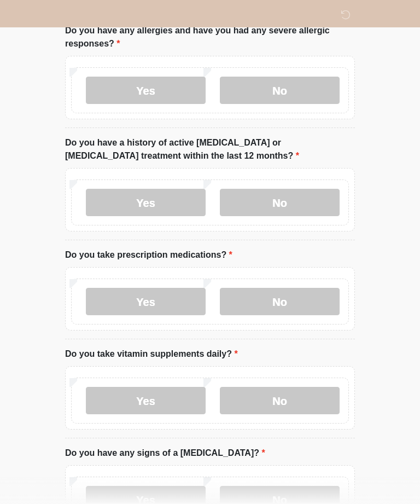 The width and height of the screenshot is (420, 504). What do you see at coordinates (152, 354) in the screenshot?
I see `label: Do you take vitamin supplements daily?` at bounding box center [152, 354].